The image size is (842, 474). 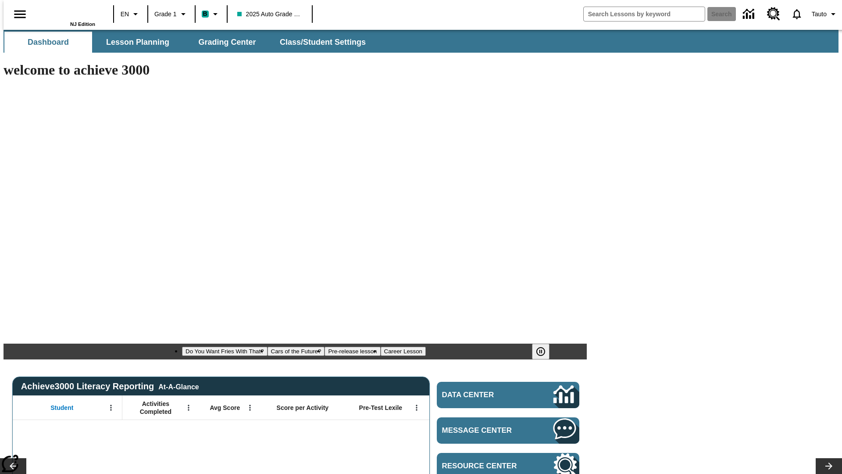 What do you see at coordinates (20, 14) in the screenshot?
I see `button: Open side menu` at bounding box center [20, 14].